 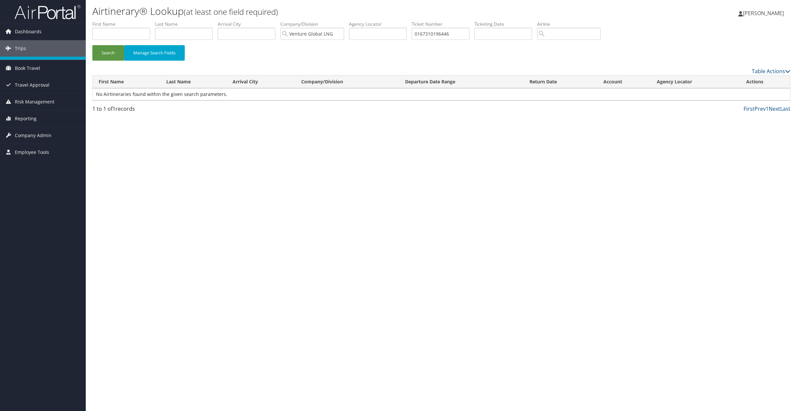 I want to click on th: Departure Date Range: activate to sort column ascending, so click(x=461, y=82).